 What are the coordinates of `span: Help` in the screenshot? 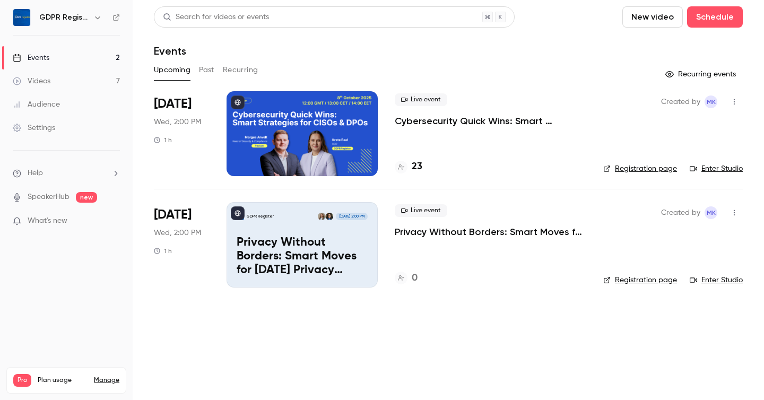 It's located at (35, 173).